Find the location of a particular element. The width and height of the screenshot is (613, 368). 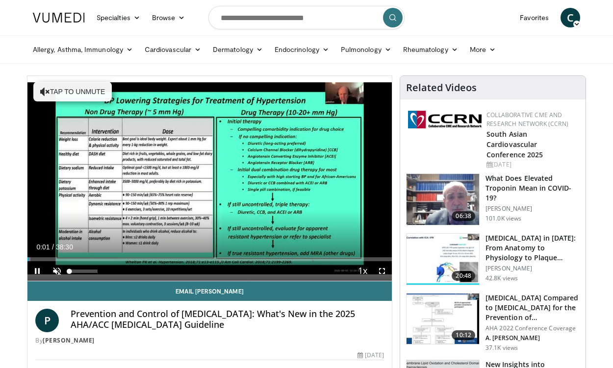

p: 37.1K views is located at coordinates (501, 348).